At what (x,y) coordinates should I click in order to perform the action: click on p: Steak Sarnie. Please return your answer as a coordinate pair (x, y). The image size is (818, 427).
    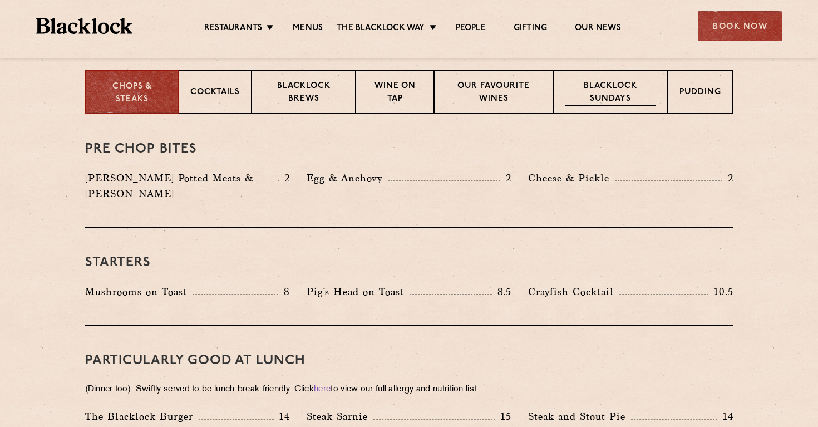
    Looking at the image, I should click on (340, 416).